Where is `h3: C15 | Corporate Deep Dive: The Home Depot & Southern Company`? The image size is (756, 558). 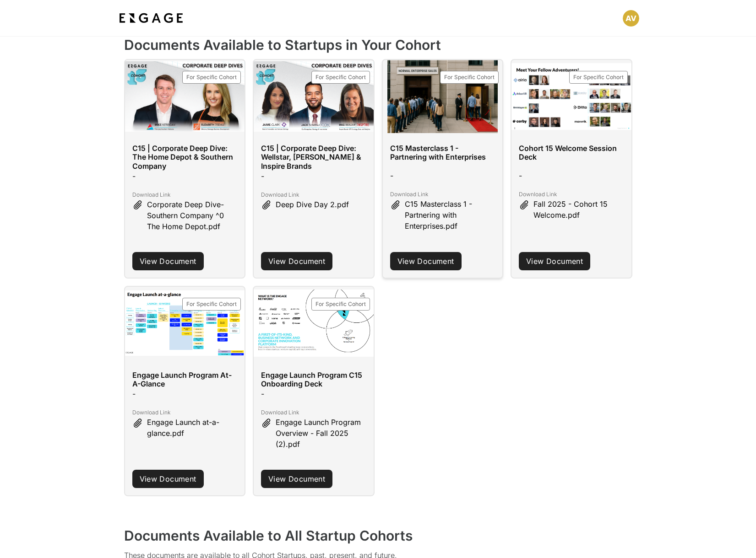 h3: C15 | Corporate Deep Dive: The Home Depot & Southern Company is located at coordinates (185, 157).